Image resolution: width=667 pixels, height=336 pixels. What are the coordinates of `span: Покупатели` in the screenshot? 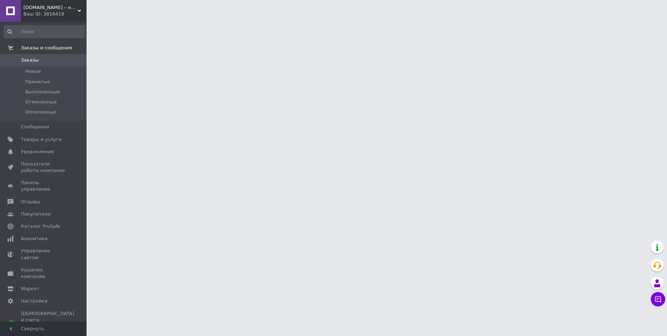 It's located at (36, 214).